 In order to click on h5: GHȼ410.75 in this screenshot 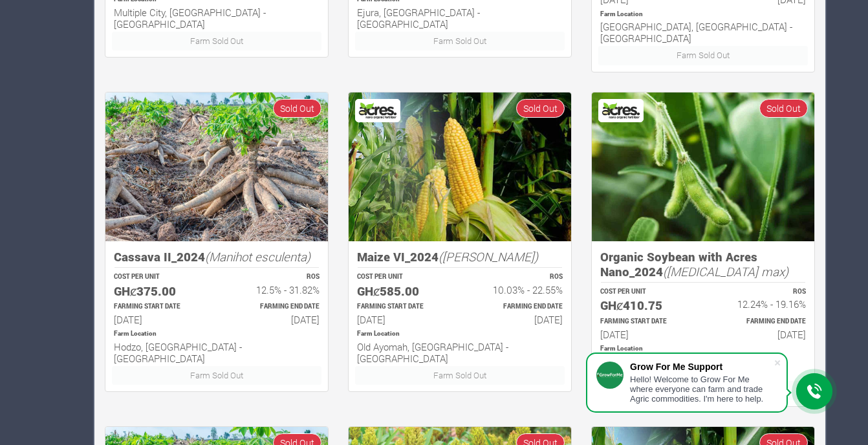, I will do `click(646, 305)`.